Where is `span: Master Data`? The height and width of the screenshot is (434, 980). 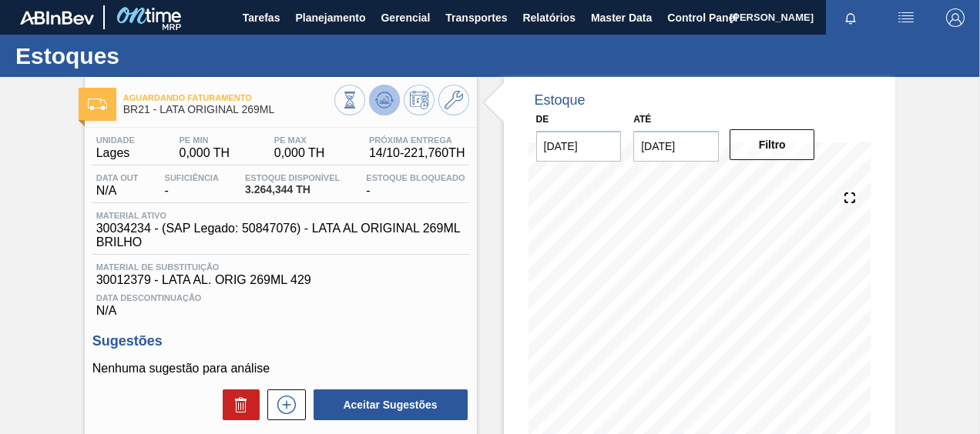 span: Master Data is located at coordinates (621, 17).